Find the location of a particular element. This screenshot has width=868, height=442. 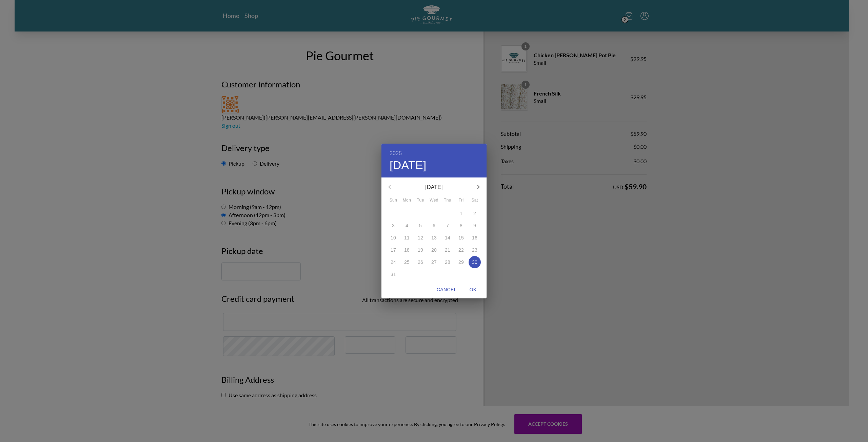

span: Wed is located at coordinates (434, 201).